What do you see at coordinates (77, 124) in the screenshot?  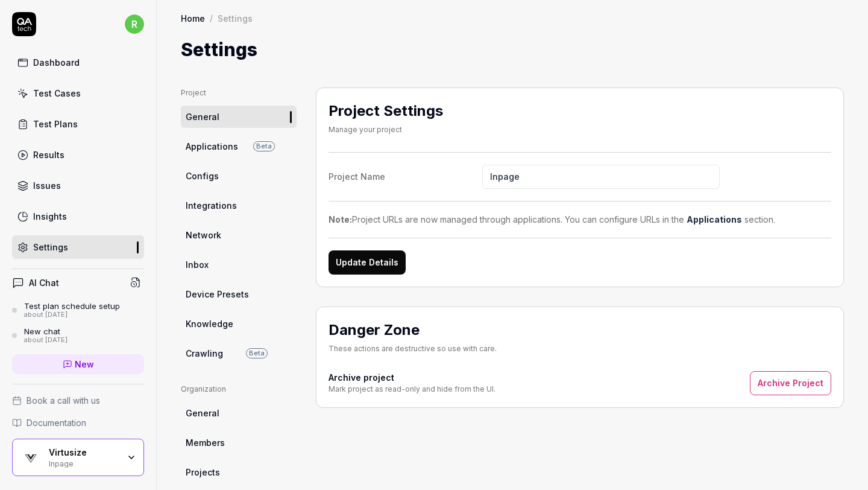 I see `a: Test Plans` at bounding box center [77, 124].